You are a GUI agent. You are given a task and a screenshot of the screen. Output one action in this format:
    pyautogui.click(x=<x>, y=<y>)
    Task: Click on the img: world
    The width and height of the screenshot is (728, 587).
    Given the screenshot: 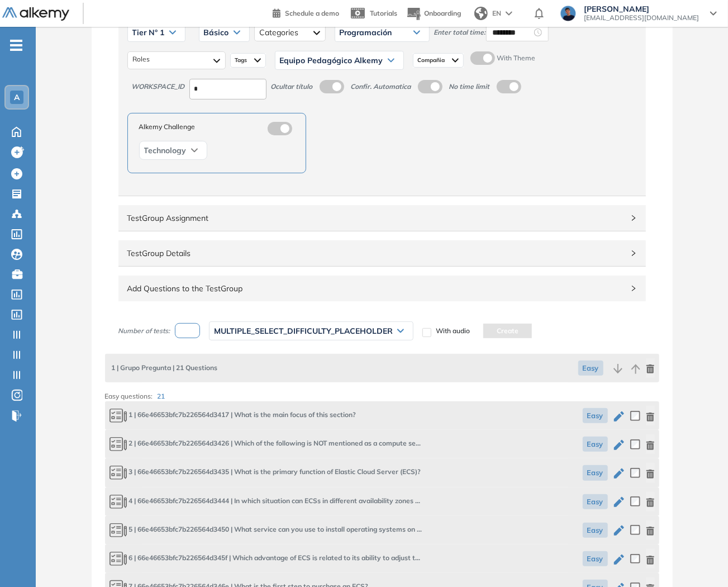 What is the action you would take?
    pyautogui.click(x=481, y=13)
    